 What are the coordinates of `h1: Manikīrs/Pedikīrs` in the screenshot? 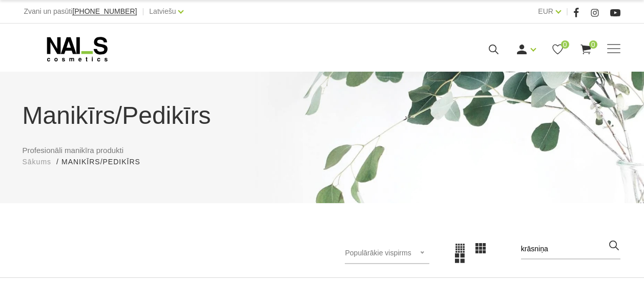 It's located at (323, 116).